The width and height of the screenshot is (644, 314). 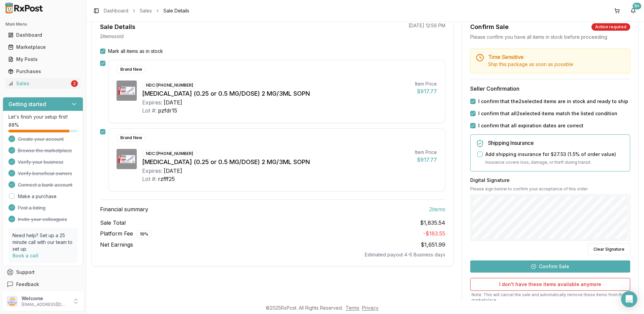 I want to click on a: Book a call, so click(x=25, y=255).